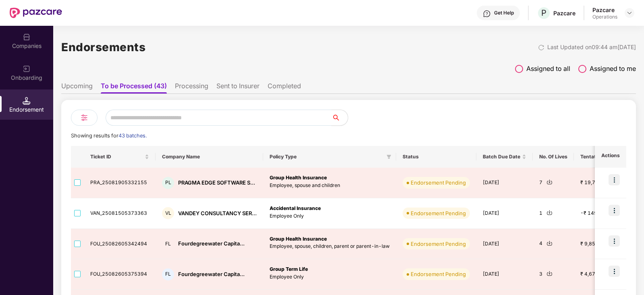  What do you see at coordinates (329, 246) in the screenshot?
I see `p: Employee, spouse, children, parent or parent-in-law` at bounding box center [329, 246].